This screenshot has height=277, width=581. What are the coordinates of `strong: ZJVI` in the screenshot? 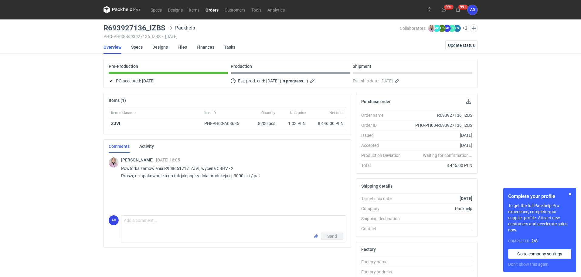 It's located at (116, 123).